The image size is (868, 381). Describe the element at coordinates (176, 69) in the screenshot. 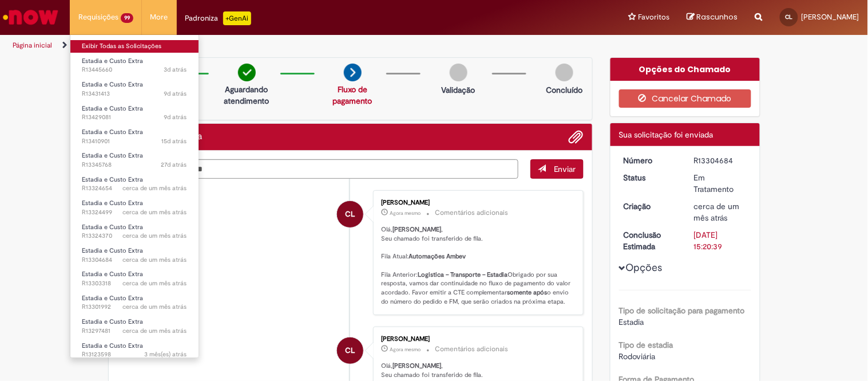

I see `time: 25/08/2025 17:00:38` at that location.